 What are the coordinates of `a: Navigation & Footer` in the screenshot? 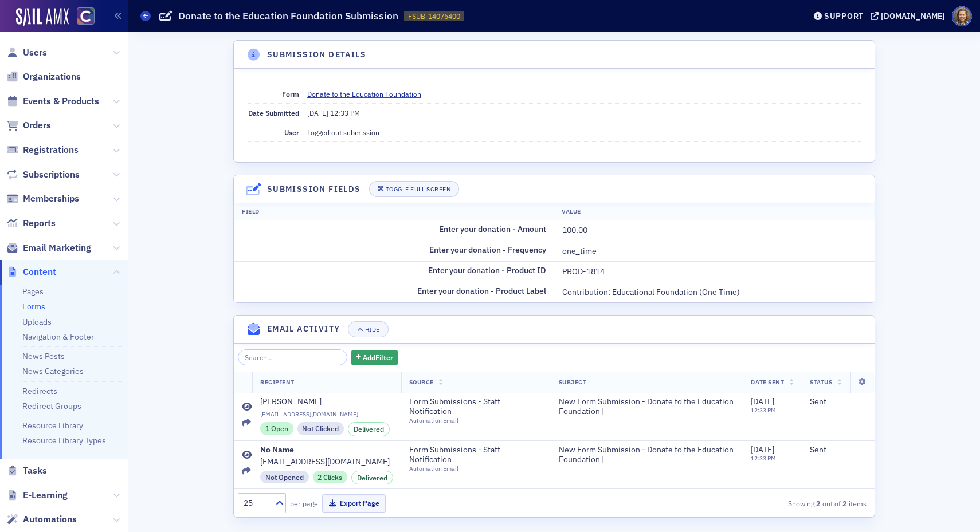 It's located at (58, 337).